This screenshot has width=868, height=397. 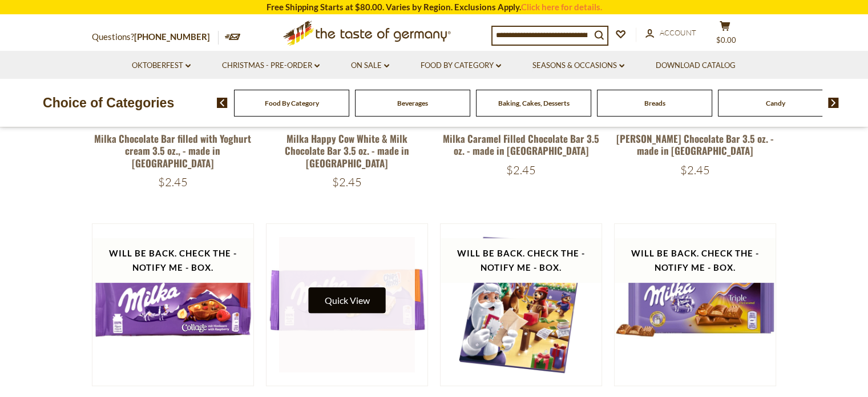 I want to click on a: Oktoberfest, so click(x=161, y=66).